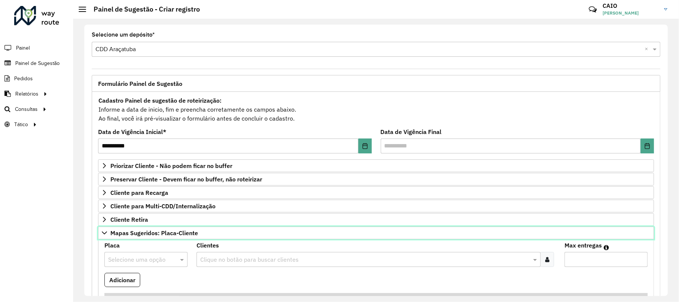  What do you see at coordinates (27, 94) in the screenshot?
I see `span: Relatórios` at bounding box center [27, 94].